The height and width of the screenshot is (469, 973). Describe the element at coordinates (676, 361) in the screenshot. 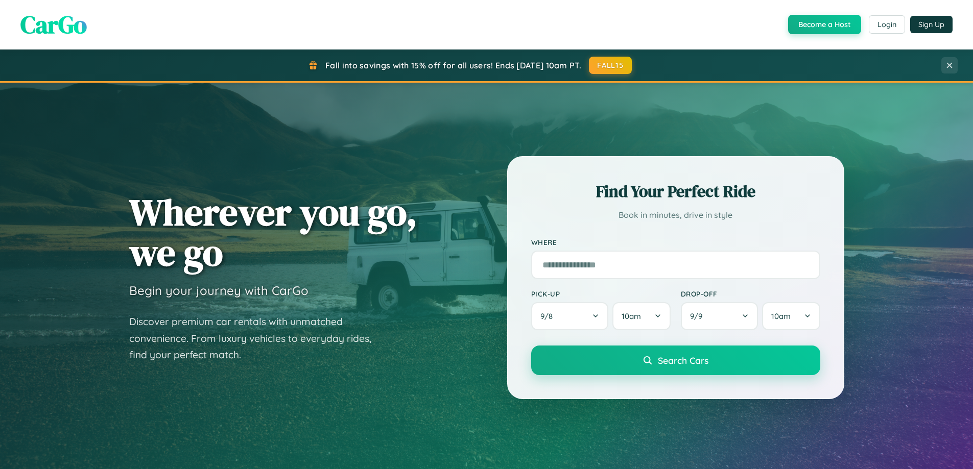

I see `button: Search Cars` at that location.